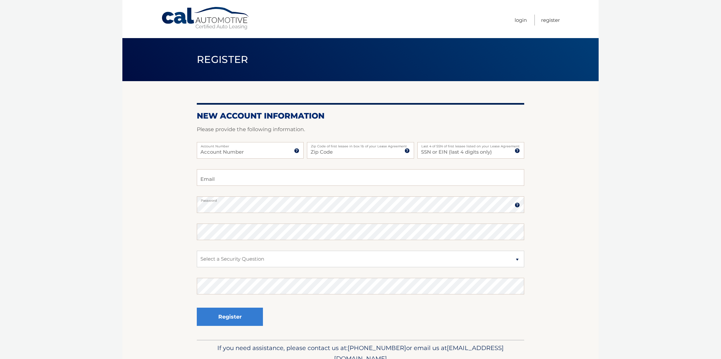 Image resolution: width=721 pixels, height=359 pixels. I want to click on label: Password, so click(361, 199).